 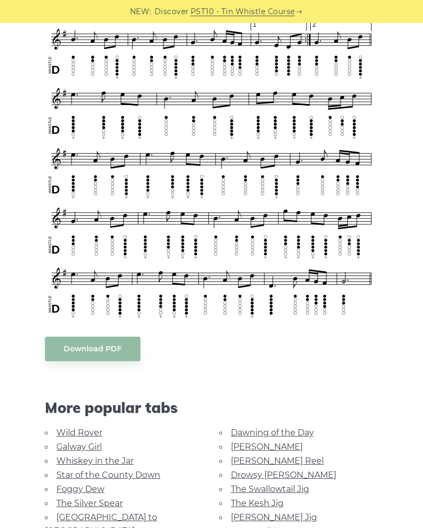 I want to click on a: Galway Girl, so click(x=79, y=446).